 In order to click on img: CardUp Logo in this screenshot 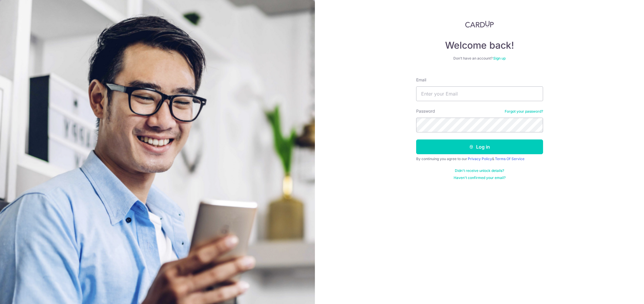, I will do `click(480, 24)`.